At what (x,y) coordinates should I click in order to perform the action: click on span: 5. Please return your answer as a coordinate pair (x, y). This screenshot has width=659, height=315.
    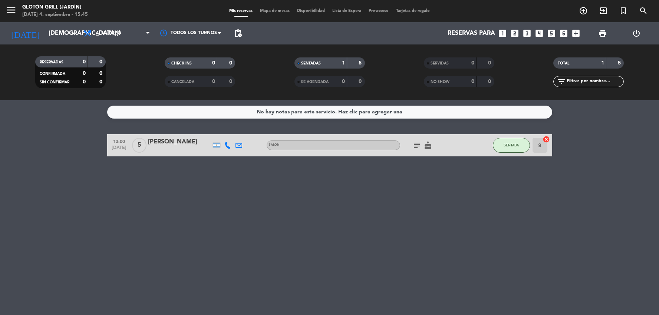
    Looking at the image, I should click on (139, 145).